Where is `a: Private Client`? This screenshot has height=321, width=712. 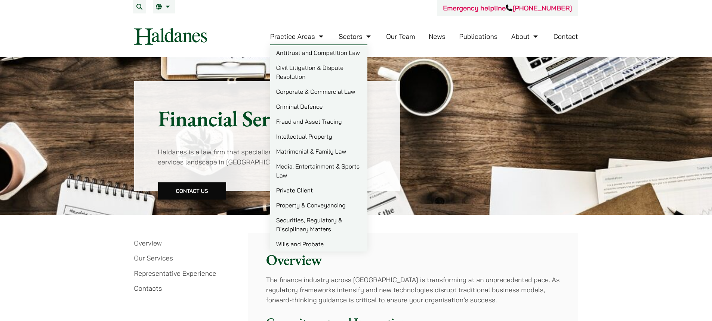
a: Private Client is located at coordinates (319, 190).